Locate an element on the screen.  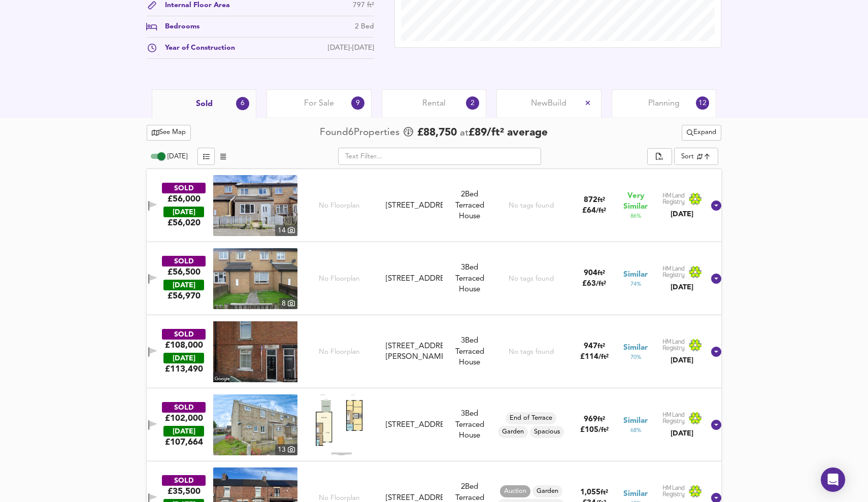
span: at is located at coordinates (464, 133).